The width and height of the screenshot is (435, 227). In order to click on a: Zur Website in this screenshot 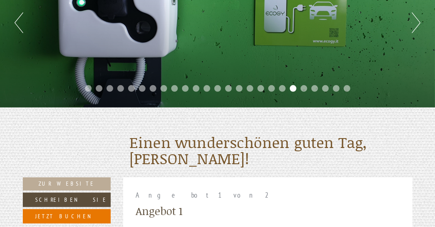, I will do `click(67, 184)`.